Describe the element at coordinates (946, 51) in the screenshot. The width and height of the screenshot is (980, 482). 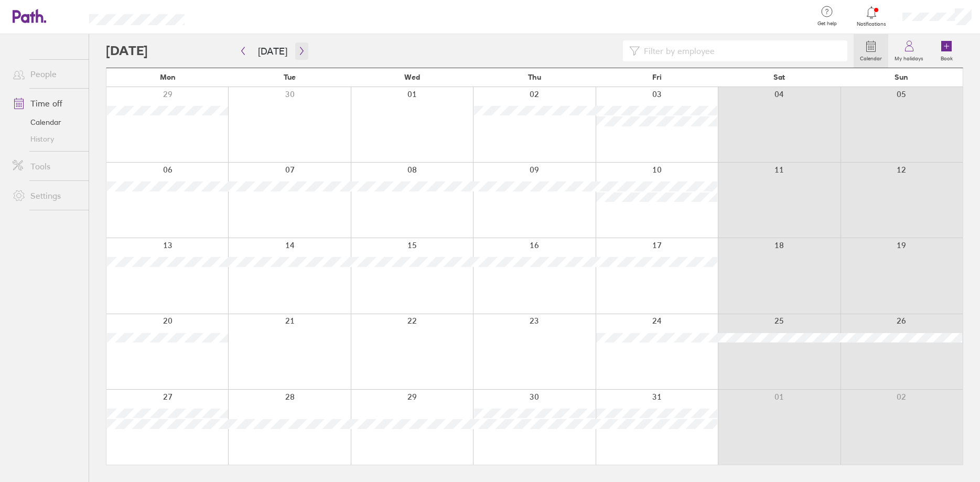
I see `a: Book` at that location.